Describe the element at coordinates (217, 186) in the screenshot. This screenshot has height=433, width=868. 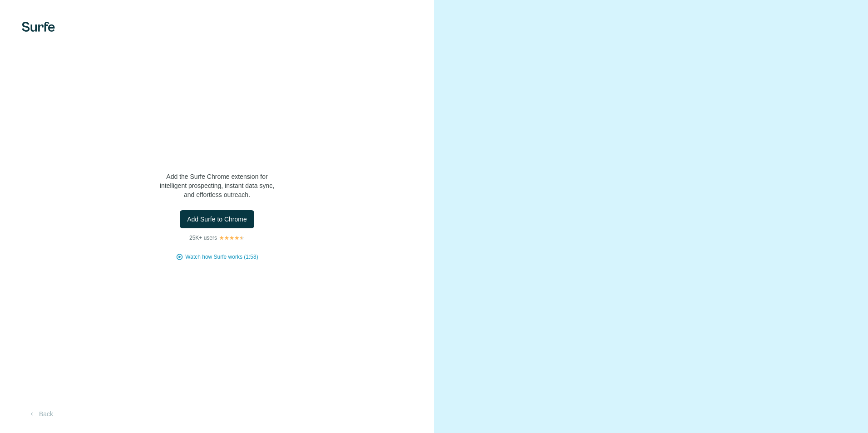
I see `p: Add the Surfe Chrome extension for intelligent prospecting, instant data sync, and effortless out...` at that location.